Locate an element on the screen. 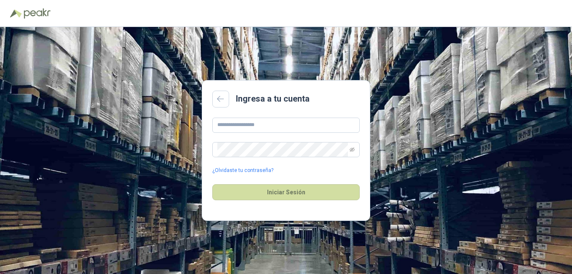 The width and height of the screenshot is (572, 274). h2: Ingresa a tu cuenta is located at coordinates (273, 99).